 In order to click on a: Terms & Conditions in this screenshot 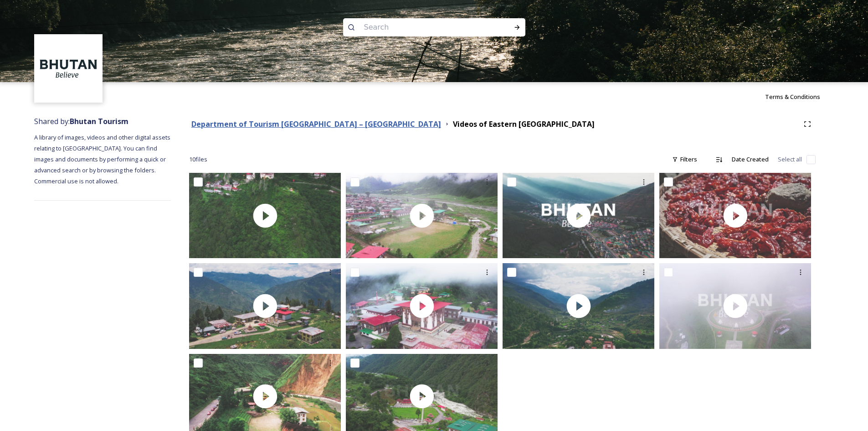, I will do `click(800, 97)`.